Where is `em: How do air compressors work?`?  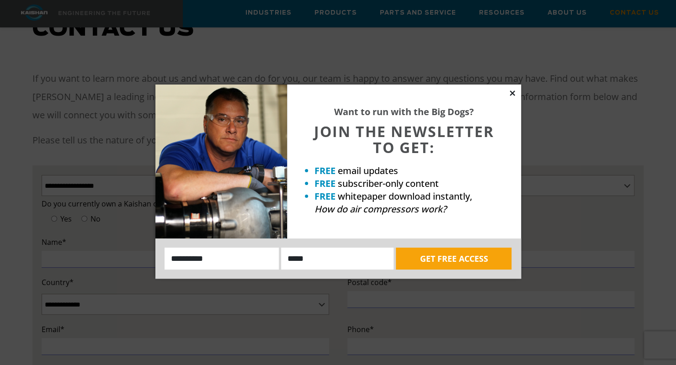 em: How do air compressors work? is located at coordinates (381, 209).